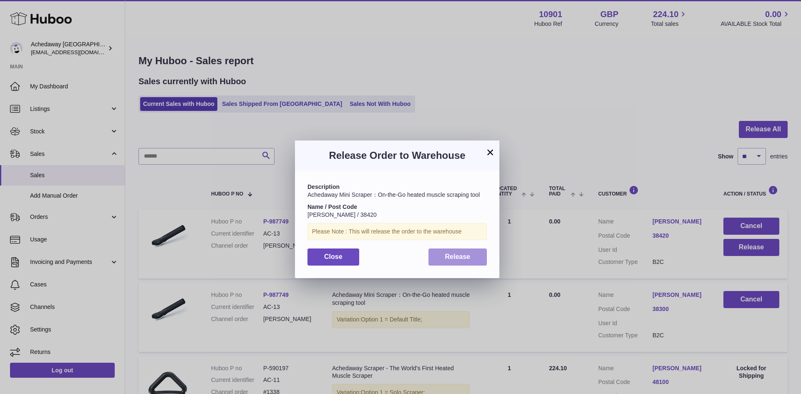 This screenshot has width=801, height=394. I want to click on strong: Name / Post Code, so click(332, 207).